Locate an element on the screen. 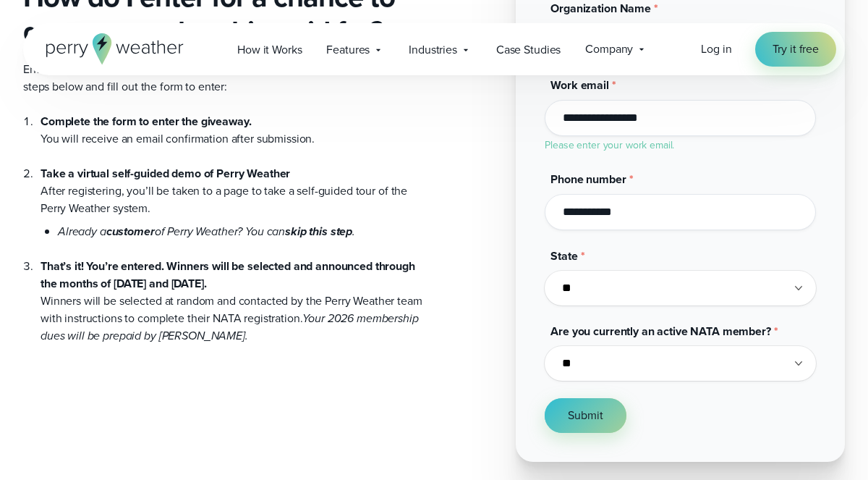 This screenshot has width=868, height=480. a: Try it free is located at coordinates (796, 49).